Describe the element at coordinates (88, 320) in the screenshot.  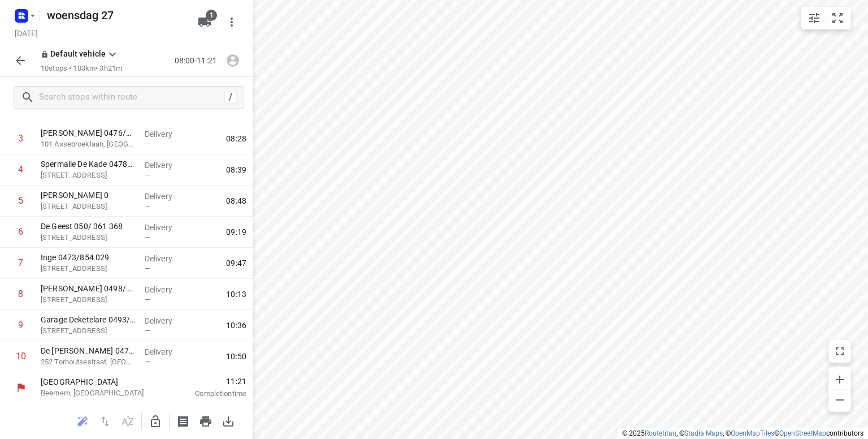
I see `p: Garage Deketelare 0493/185 520` at that location.